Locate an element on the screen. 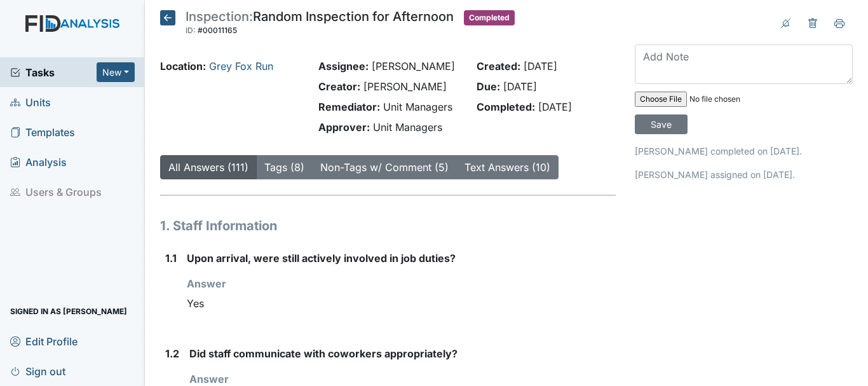  strong: Location: is located at coordinates (183, 66).